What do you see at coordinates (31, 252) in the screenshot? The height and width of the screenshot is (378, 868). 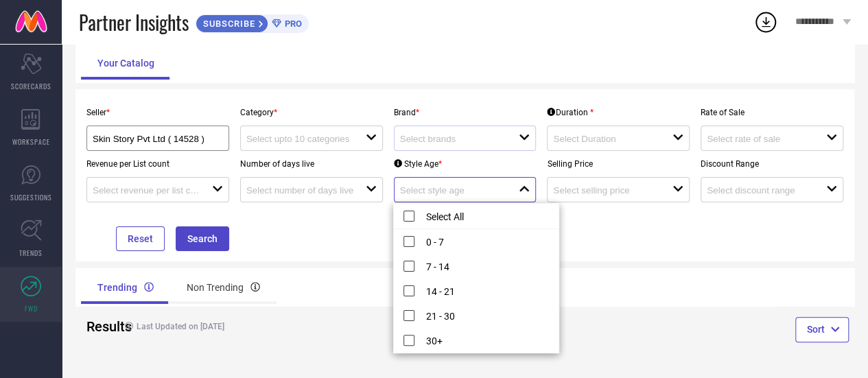 I see `span: TRENDS` at bounding box center [31, 252].